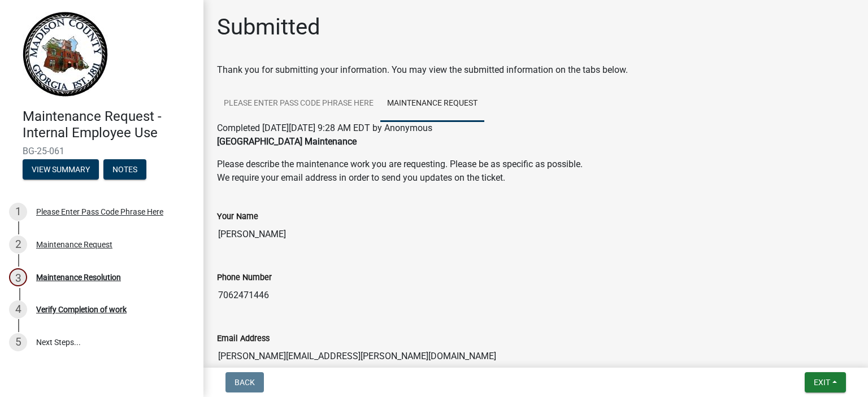 The width and height of the screenshot is (868, 397). What do you see at coordinates (432, 104) in the screenshot?
I see `a: Maintenance Request` at bounding box center [432, 104].